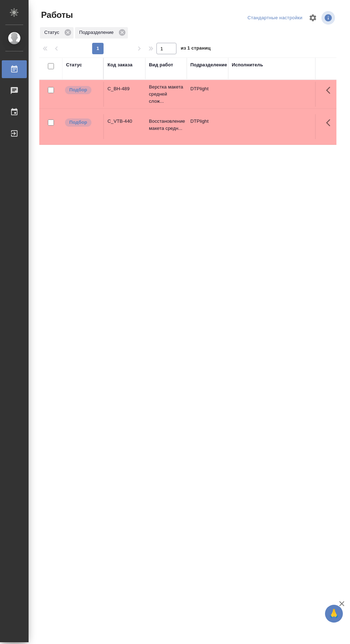 The height and width of the screenshot is (644, 350). What do you see at coordinates (275, 18) in the screenshot?
I see `div: split button` at bounding box center [275, 18].